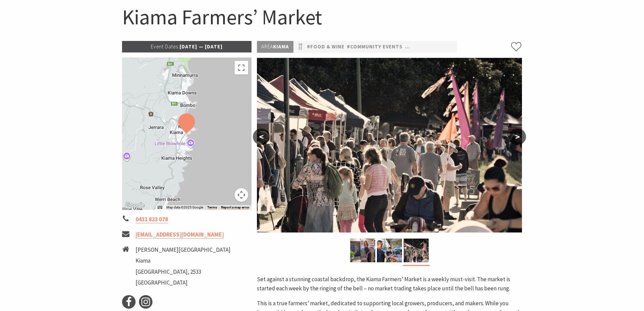  What do you see at coordinates (160, 207) in the screenshot?
I see `button: Keyboard shortcuts` at bounding box center [160, 207].